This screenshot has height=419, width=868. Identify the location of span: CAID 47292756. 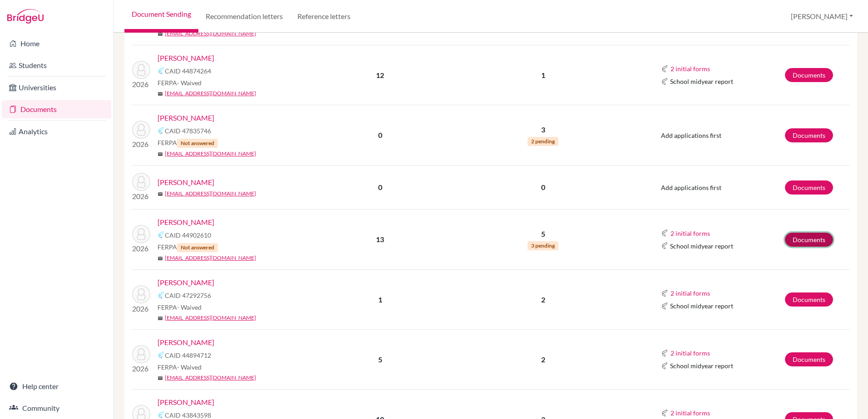
(188, 295).